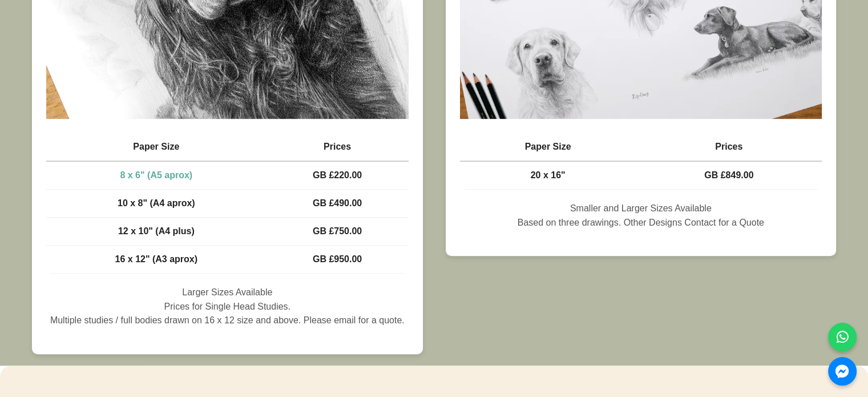 This screenshot has height=397, width=868. Describe the element at coordinates (842, 337) in the screenshot. I see `a: WhatsApp` at that location.